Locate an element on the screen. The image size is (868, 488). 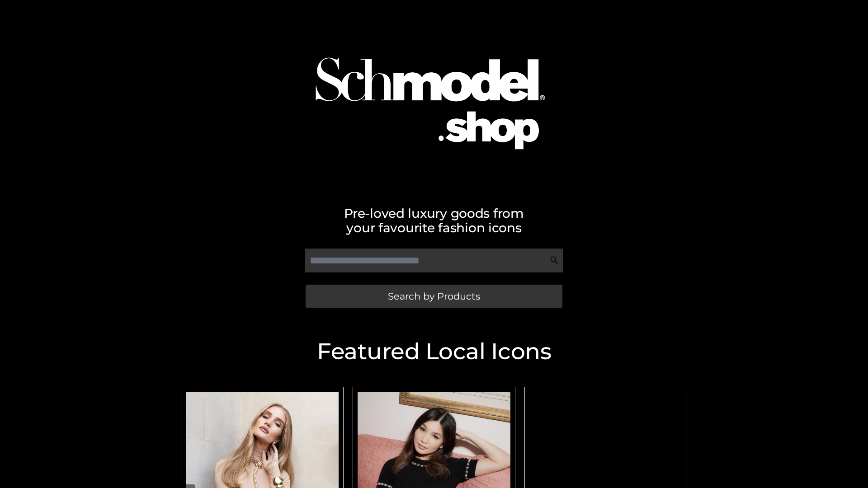
a: Search by Products is located at coordinates (434, 296).